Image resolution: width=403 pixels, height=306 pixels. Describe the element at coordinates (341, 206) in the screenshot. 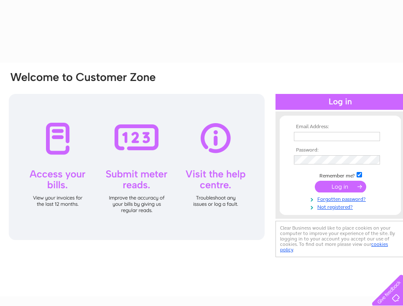

I see `a: Not registered?` at that location.